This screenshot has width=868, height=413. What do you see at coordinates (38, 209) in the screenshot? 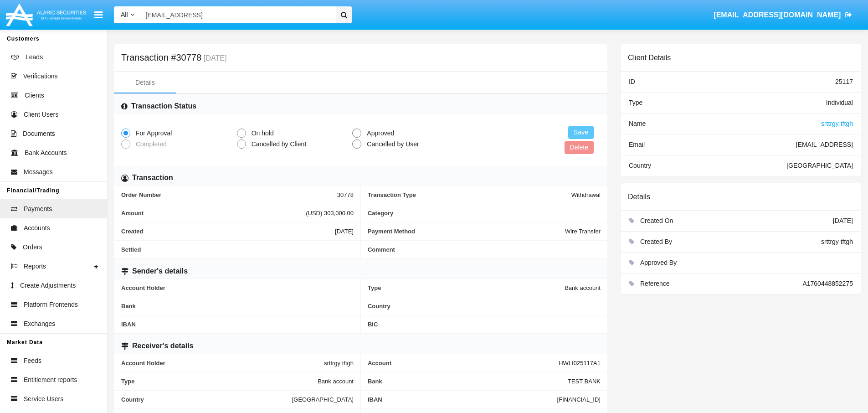
I see `span: Payments` at bounding box center [38, 209].